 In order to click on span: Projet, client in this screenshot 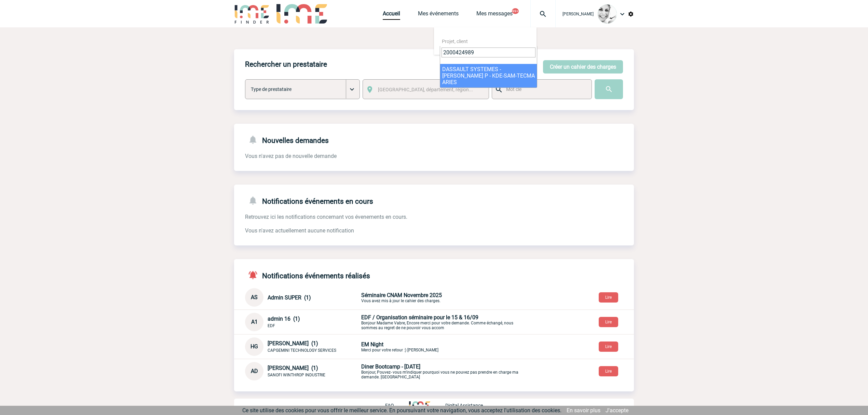, I will do `click(455, 42)`.